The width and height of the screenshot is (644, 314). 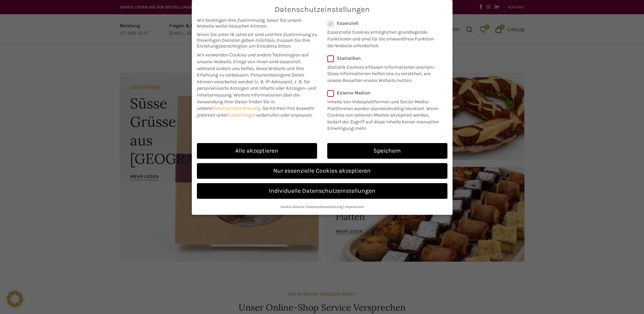 What do you see at coordinates (387, 151) in the screenshot?
I see `a: Speichern` at bounding box center [387, 151].